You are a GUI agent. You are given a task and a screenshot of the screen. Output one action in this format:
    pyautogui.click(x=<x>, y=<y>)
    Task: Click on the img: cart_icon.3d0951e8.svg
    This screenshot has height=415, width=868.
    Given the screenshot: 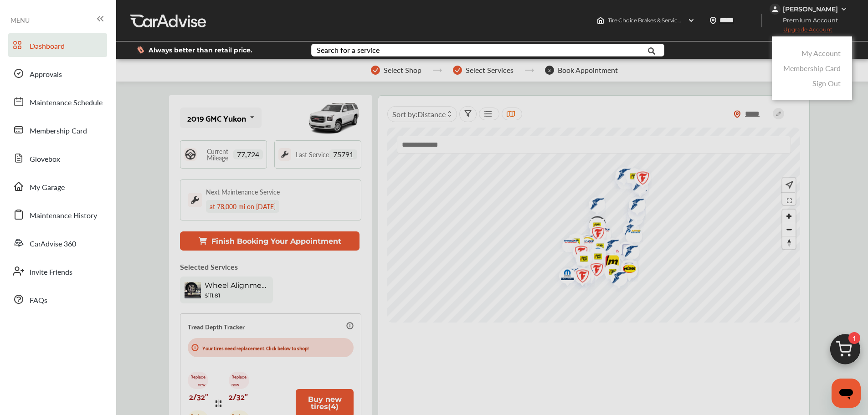 What is the action you would take?
    pyautogui.click(x=845, y=352)
    